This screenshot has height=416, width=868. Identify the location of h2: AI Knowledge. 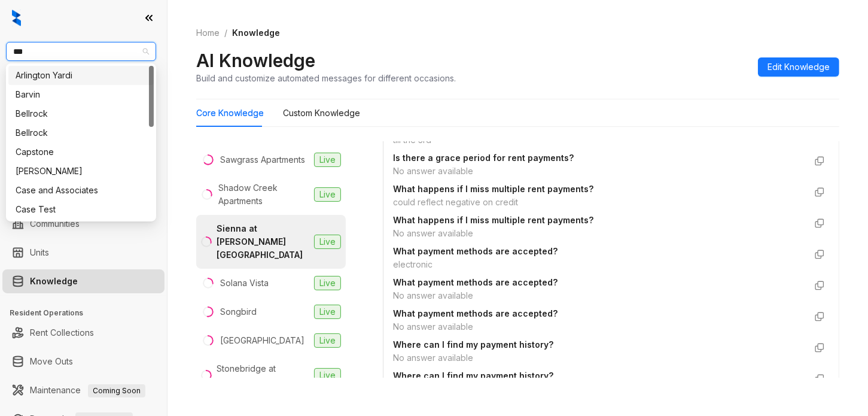
(255, 60).